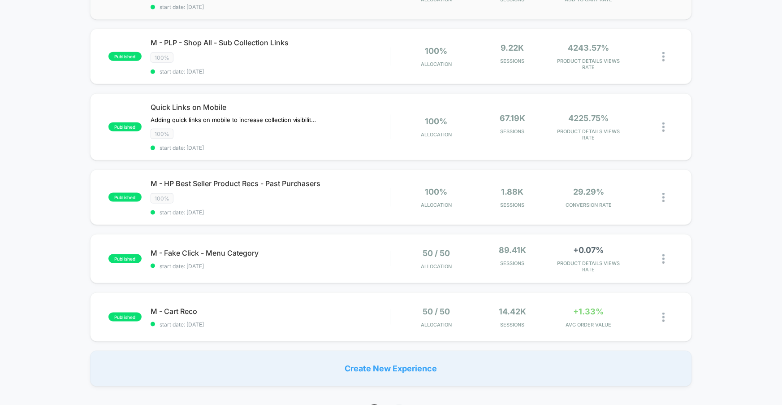  What do you see at coordinates (391, 368) in the screenshot?
I see `div: Create New Experience` at bounding box center [391, 368].